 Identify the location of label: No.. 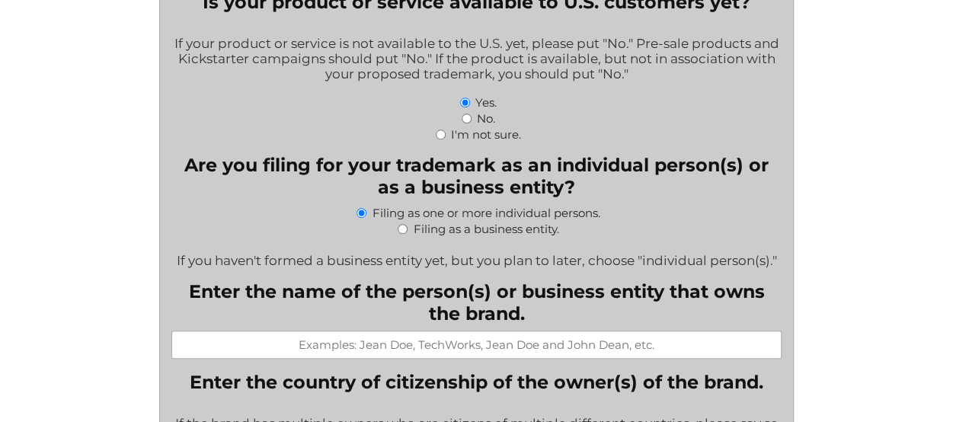
(486, 118).